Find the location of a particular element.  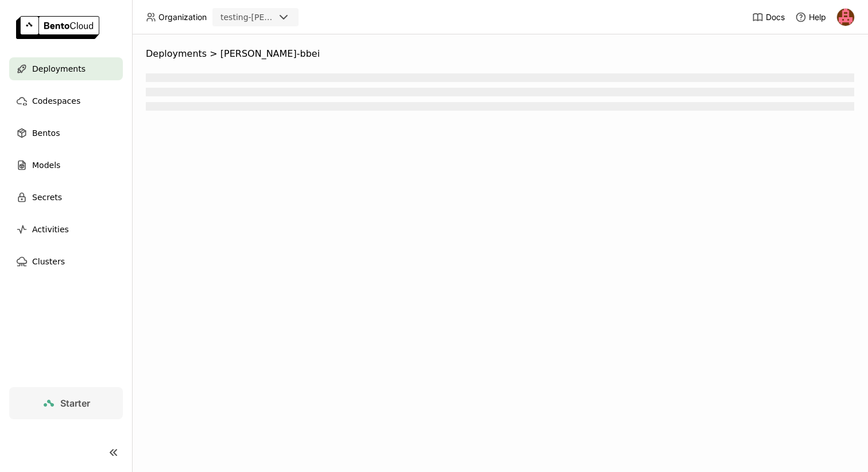

span: Models is located at coordinates (46, 165).